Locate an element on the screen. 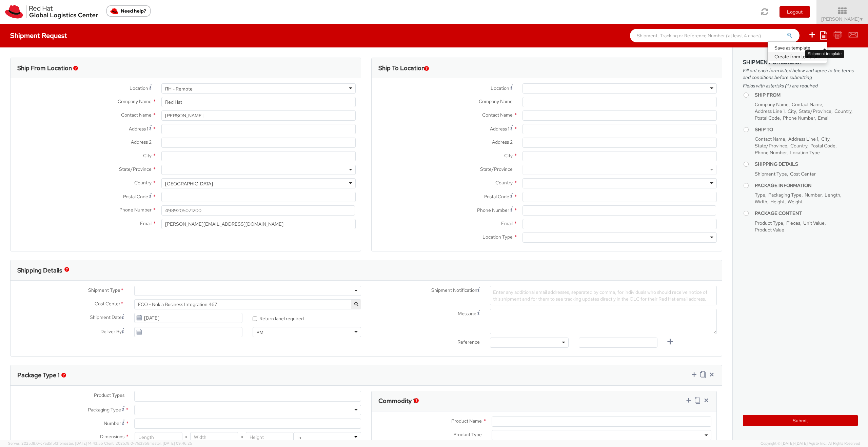  div: RH - Remote is located at coordinates (179, 89).